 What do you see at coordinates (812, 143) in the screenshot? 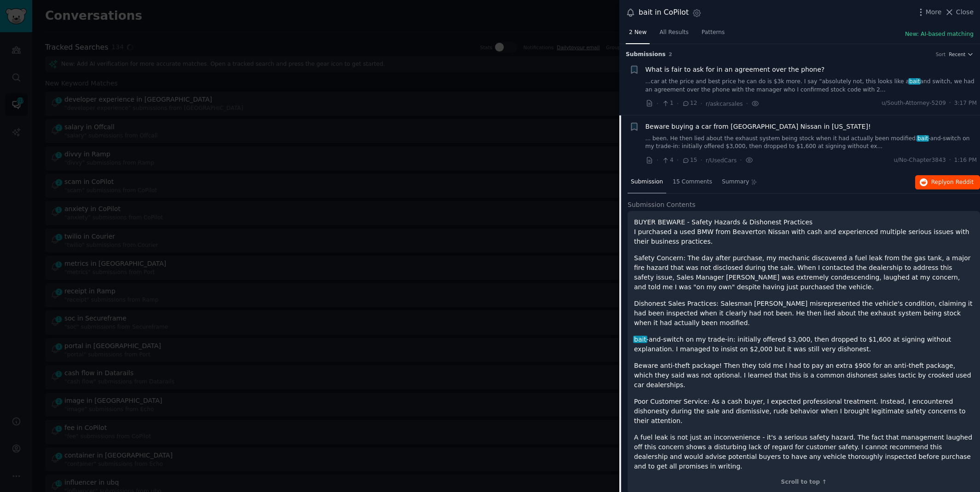
I see `a: ... been. He then lied about the exhaust system being stock when it had actually been modified.ba...` at bounding box center [812, 143].